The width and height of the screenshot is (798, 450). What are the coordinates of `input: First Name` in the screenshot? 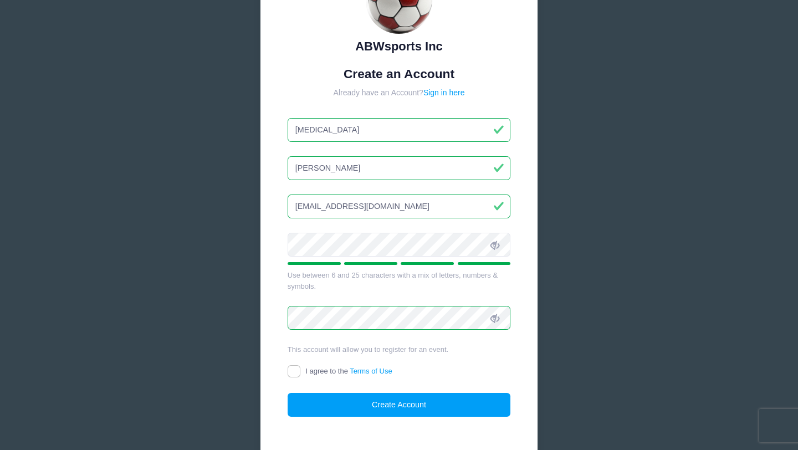 It's located at (399, 130).